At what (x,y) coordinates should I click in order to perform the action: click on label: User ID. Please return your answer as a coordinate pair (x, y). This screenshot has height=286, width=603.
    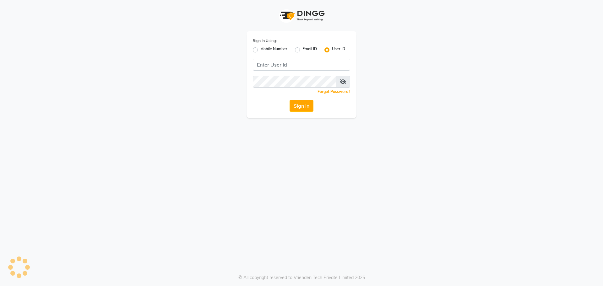
    Looking at the image, I should click on (338, 50).